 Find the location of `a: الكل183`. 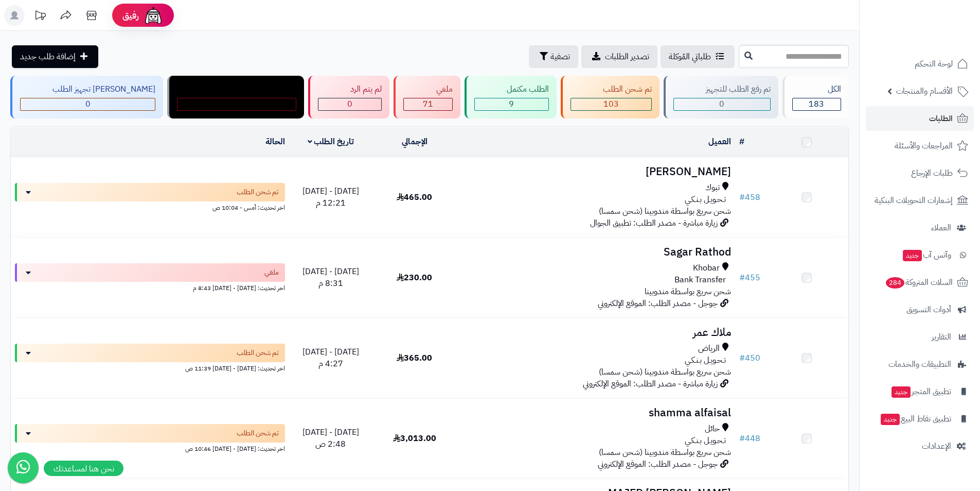

a: الكل183 is located at coordinates (815, 97).